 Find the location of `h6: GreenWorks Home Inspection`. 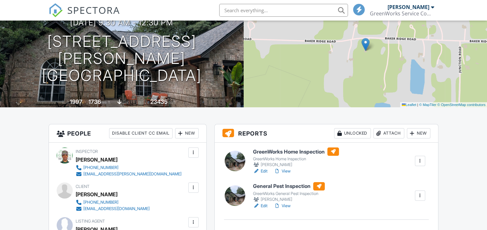

h6: GreenWorks Home Inspection is located at coordinates (296, 152).